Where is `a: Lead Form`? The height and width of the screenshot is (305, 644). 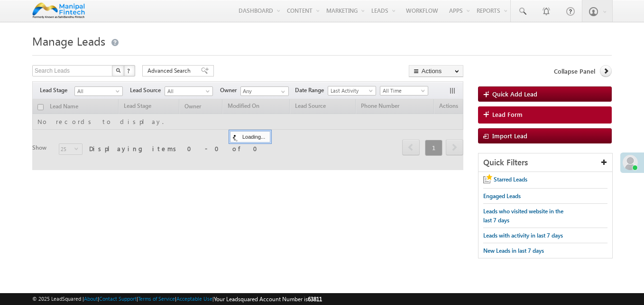
a: Lead Form is located at coordinates (545, 115).